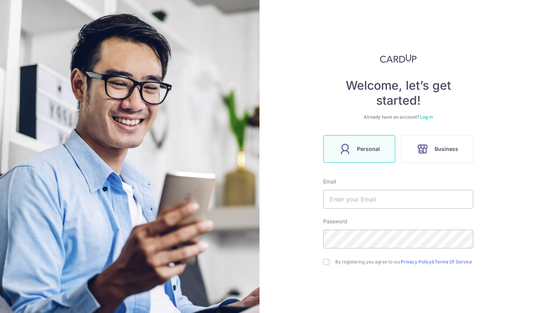  What do you see at coordinates (335, 221) in the screenshot?
I see `label: Password` at bounding box center [335, 221].